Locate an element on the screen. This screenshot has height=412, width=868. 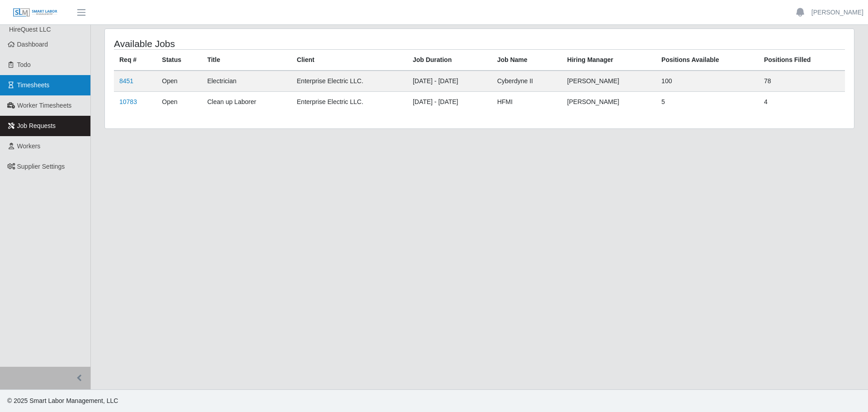
td: 78 is located at coordinates (802, 81).